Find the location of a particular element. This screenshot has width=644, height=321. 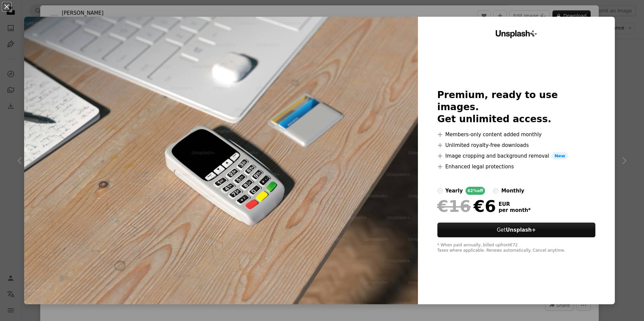

strong: Unsplash+ is located at coordinates (521, 230).